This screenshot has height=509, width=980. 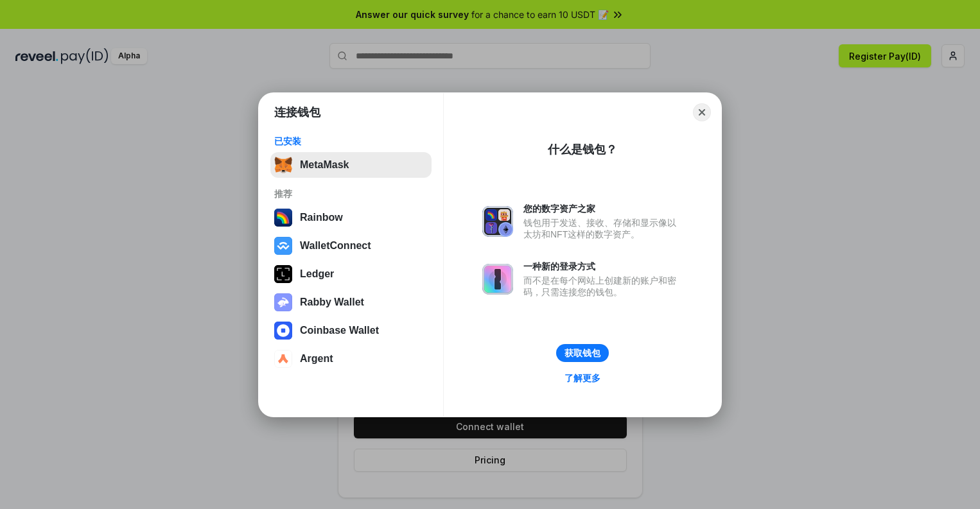 What do you see at coordinates (603, 228) in the screenshot?
I see `div: 钱包用于发送、接收、存储和显示像以太坊和NFT这样的数字资产。` at bounding box center [603, 228].